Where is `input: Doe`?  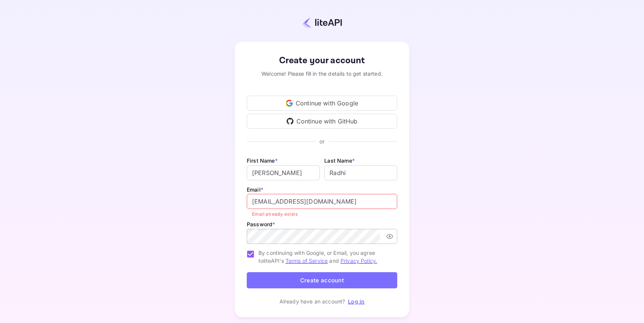
input: Doe is located at coordinates (360, 173).